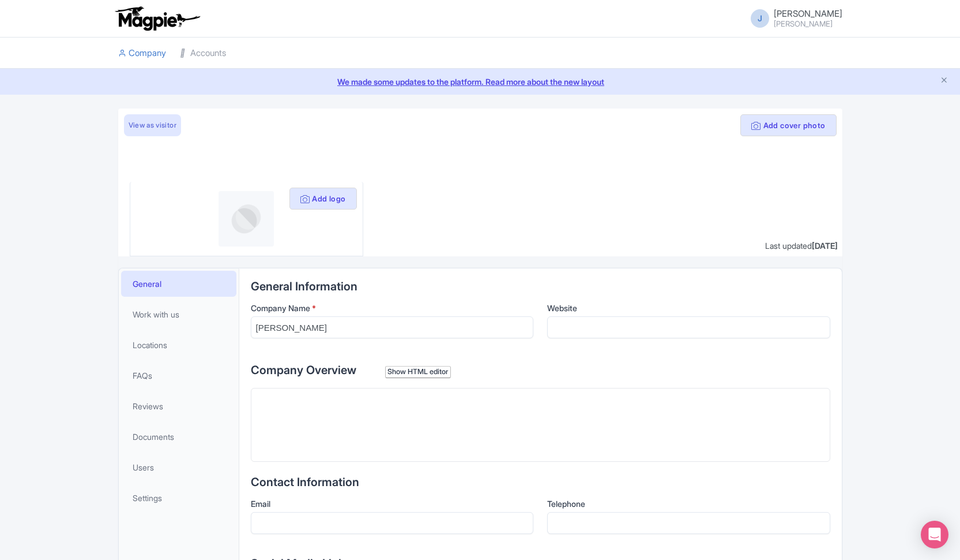 Image resolution: width=960 pixels, height=560 pixels. What do you see at coordinates (143, 466) in the screenshot?
I see `span: Users` at bounding box center [143, 466].